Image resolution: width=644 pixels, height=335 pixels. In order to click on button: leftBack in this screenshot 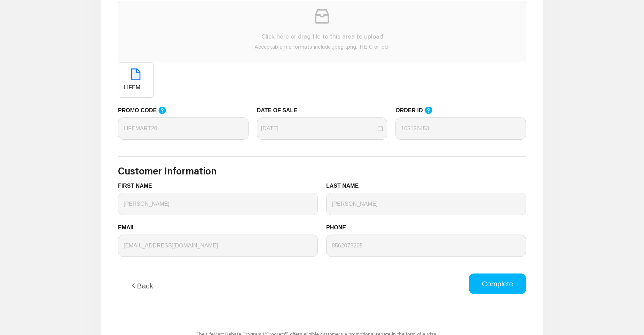, I will do `click(142, 286)`.